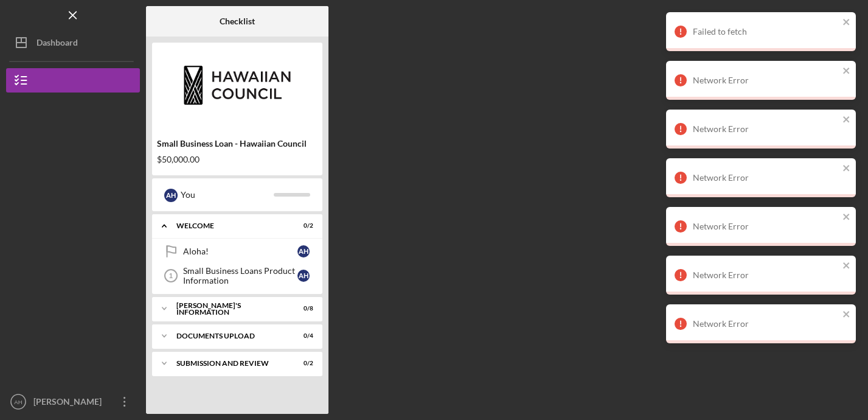 Image resolution: width=868 pixels, height=420 pixels. Describe the element at coordinates (240, 275) in the screenshot. I see `div: Small Business Loans Product Information` at that location.